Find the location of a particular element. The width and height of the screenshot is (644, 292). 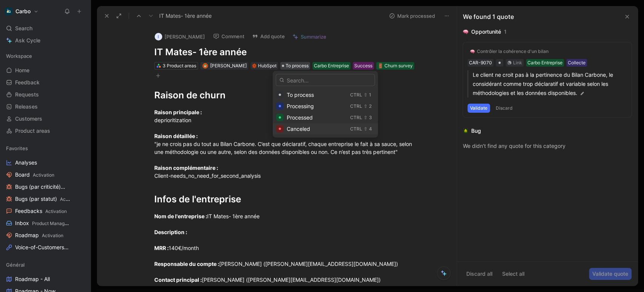

input: Search... is located at coordinates (325, 80).